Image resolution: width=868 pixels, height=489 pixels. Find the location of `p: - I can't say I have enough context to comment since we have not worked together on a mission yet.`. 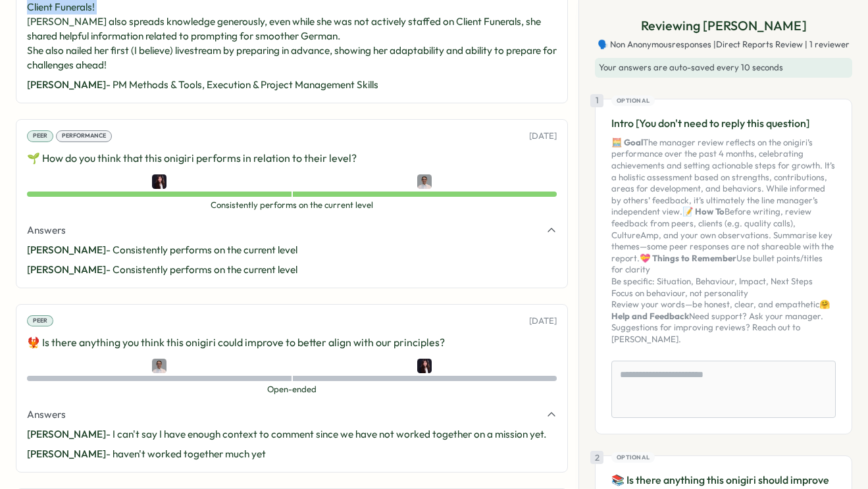

p: - I can't say I have enough context to comment since we have not worked together on a mission yet. is located at coordinates (291, 434).